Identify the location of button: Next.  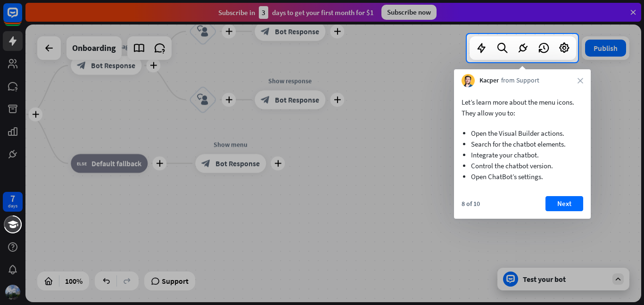
(564, 203).